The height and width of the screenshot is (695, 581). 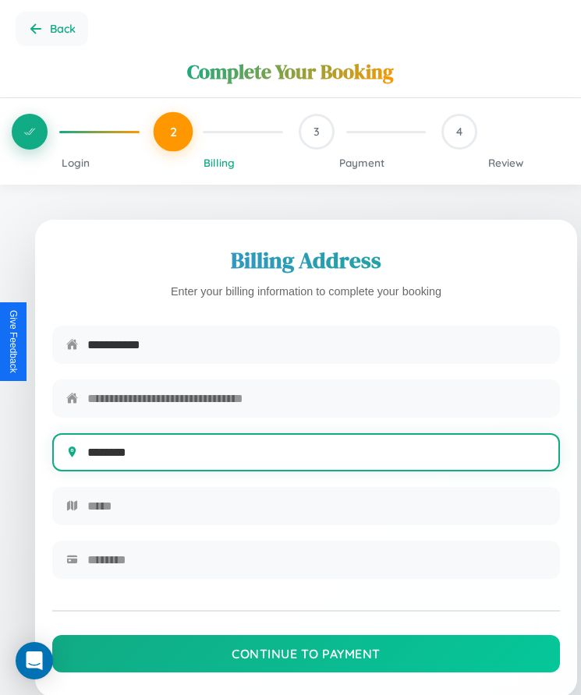 I want to click on span: Billing, so click(x=219, y=162).